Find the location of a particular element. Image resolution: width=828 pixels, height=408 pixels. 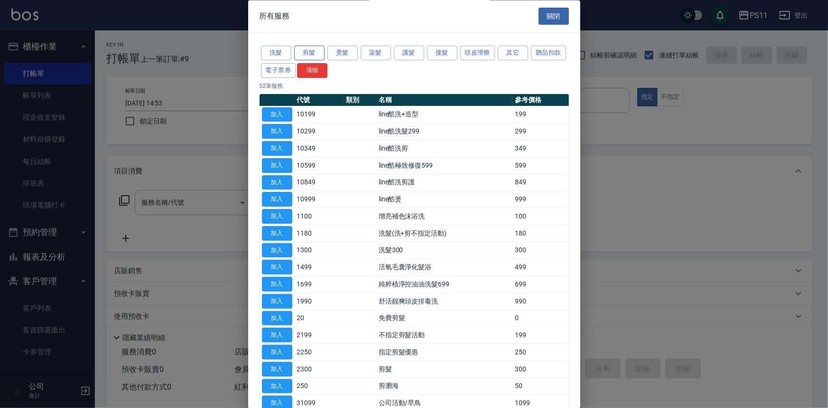

td: 999 is located at coordinates (541, 199).